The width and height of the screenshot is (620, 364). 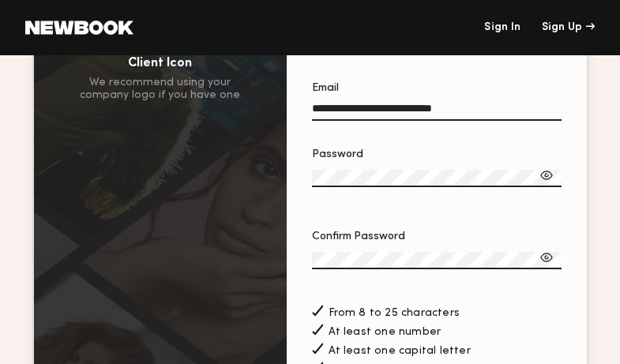 What do you see at coordinates (437, 112) in the screenshot?
I see `input: Email` at bounding box center [437, 112].